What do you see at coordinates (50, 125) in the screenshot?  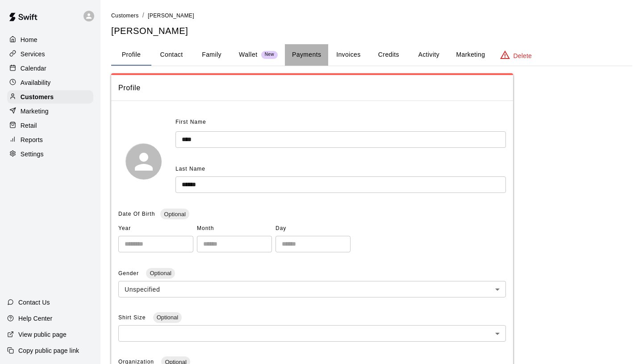 I see `a: Retail` at bounding box center [50, 125].